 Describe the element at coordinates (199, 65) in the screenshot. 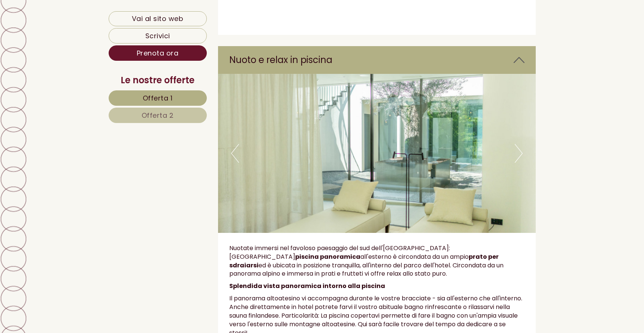

I see `small: 09:25` at that location.